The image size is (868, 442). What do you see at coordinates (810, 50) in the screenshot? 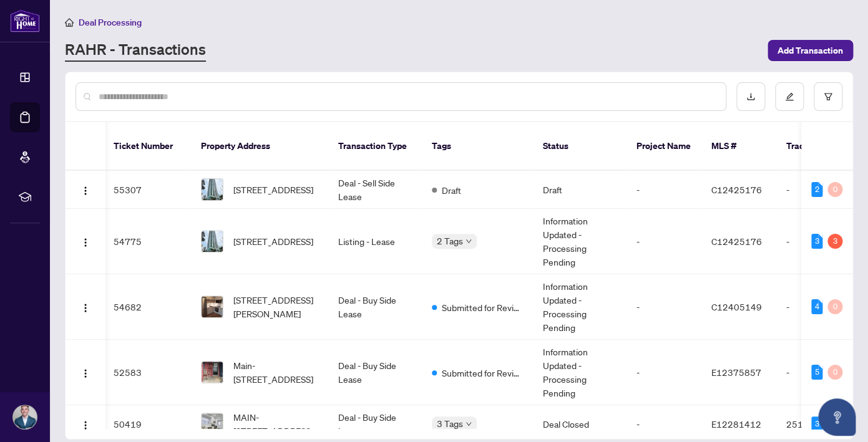
I see `button: Add Transaction` at bounding box center [810, 50].